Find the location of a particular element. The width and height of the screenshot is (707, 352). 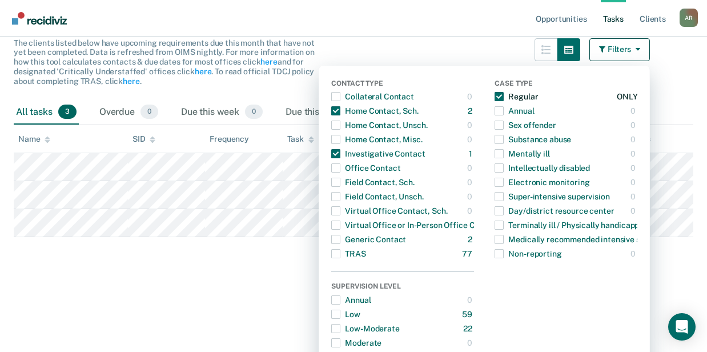

button: Profile dropdown button is located at coordinates (689, 18).